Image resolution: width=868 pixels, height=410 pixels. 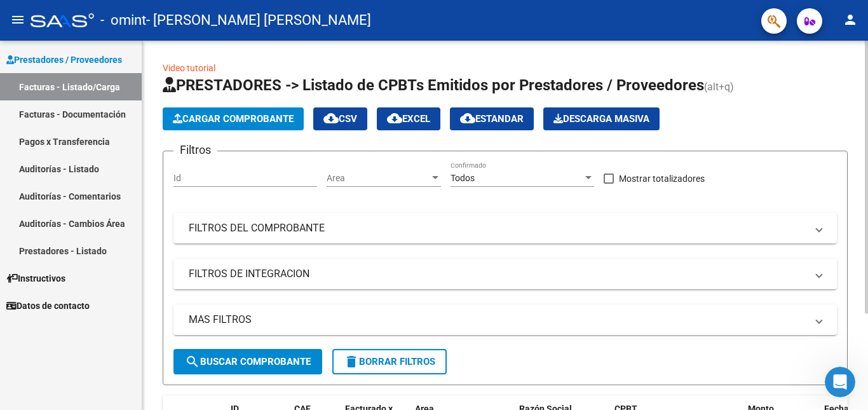 What do you see at coordinates (193, 361) in the screenshot?
I see `mat-icon: search` at bounding box center [193, 361].